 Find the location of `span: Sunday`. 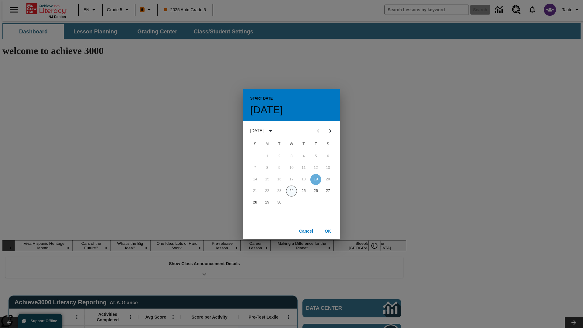

span: Sunday is located at coordinates (255, 144).